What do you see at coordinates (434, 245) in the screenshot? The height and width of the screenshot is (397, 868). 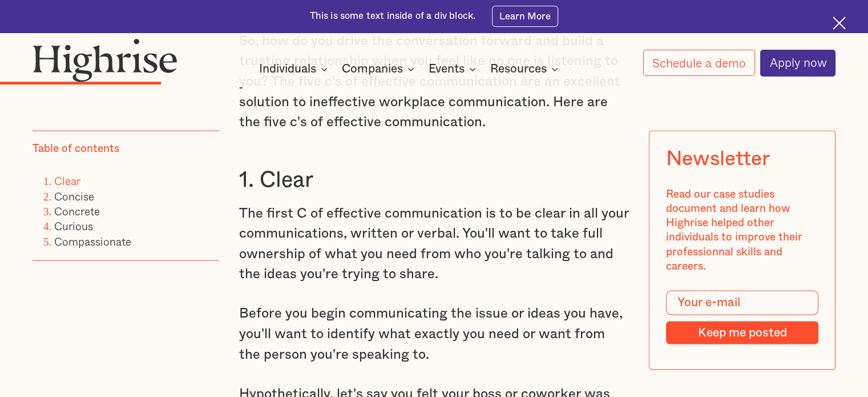 I see `p: The first C of effective communication is to be clear in all your communications, written or verb...` at bounding box center [434, 245].